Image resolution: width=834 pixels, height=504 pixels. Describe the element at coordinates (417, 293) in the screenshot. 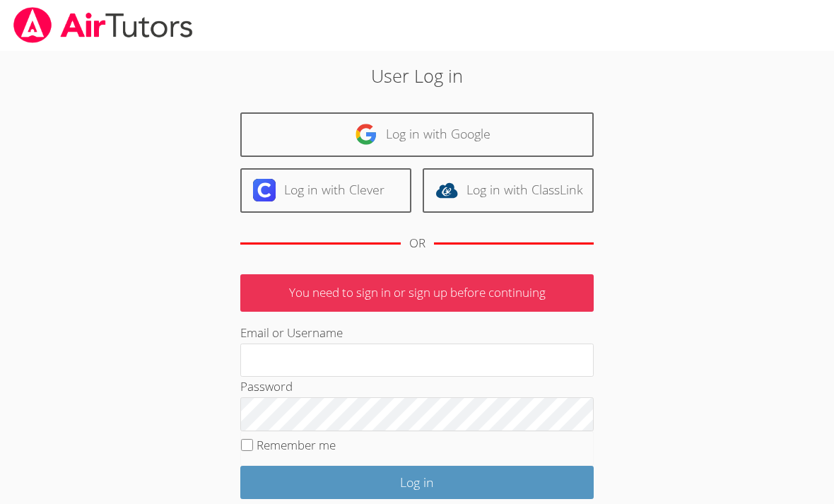

I see `p: You need to sign in or sign up before continuing` at that location.